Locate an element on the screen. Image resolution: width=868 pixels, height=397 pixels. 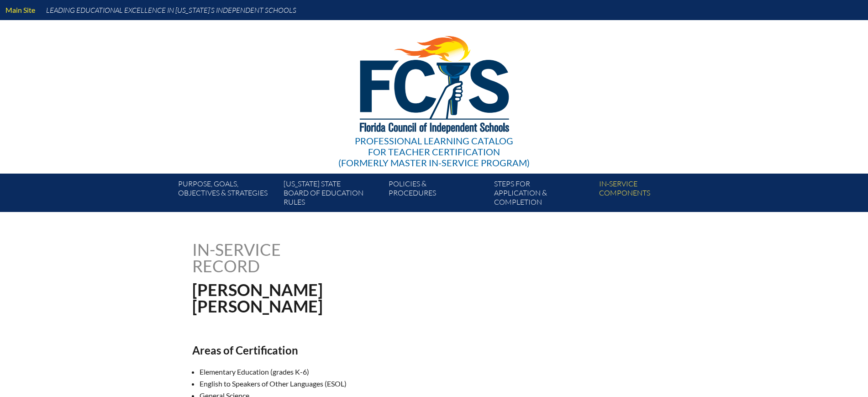
a: Steps forapplication & completion is located at coordinates (543, 194).